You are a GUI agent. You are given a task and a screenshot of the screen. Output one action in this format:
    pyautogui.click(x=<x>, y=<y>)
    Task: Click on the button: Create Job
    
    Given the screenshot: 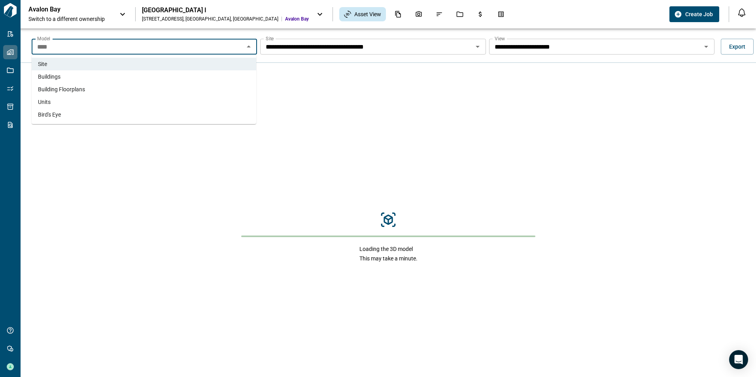 What is the action you would take?
    pyautogui.click(x=694, y=14)
    